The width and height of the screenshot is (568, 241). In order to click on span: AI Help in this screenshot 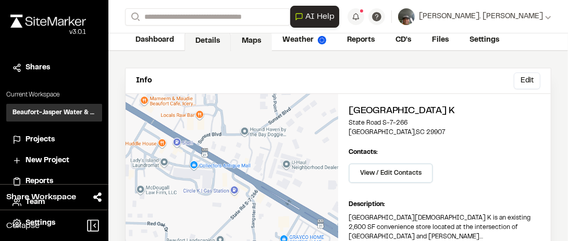, I will do `click(320, 17)`.